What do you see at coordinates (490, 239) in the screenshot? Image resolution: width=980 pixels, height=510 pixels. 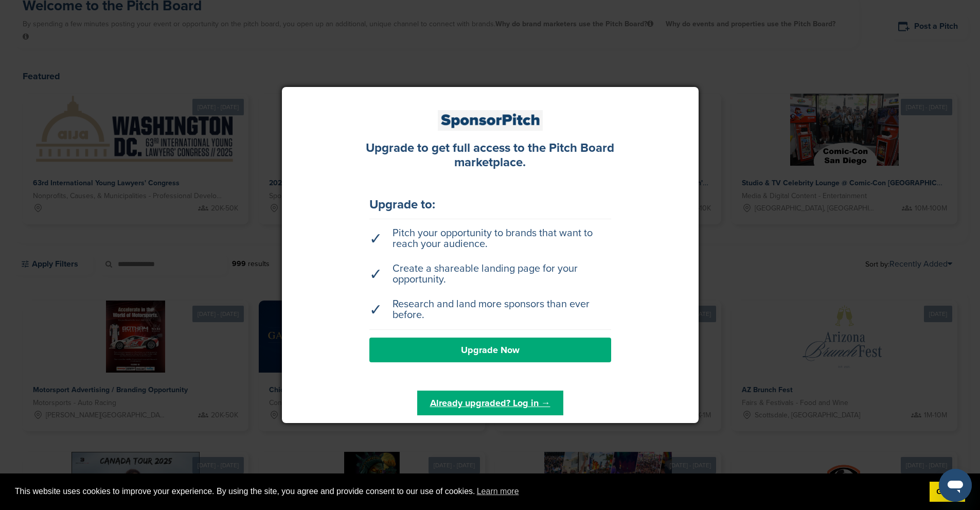 I see `li: Pitch your opportunity to brands that want to reach your audience.` at bounding box center [490, 239].